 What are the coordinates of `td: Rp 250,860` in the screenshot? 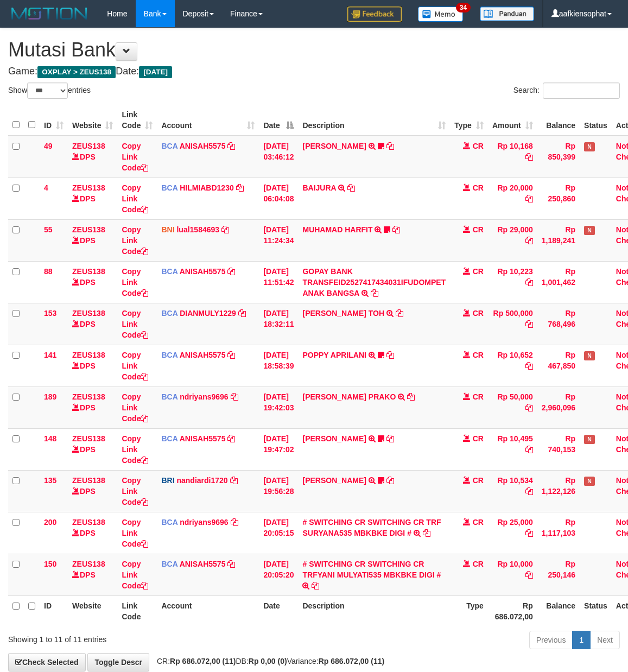 It's located at (559, 198).